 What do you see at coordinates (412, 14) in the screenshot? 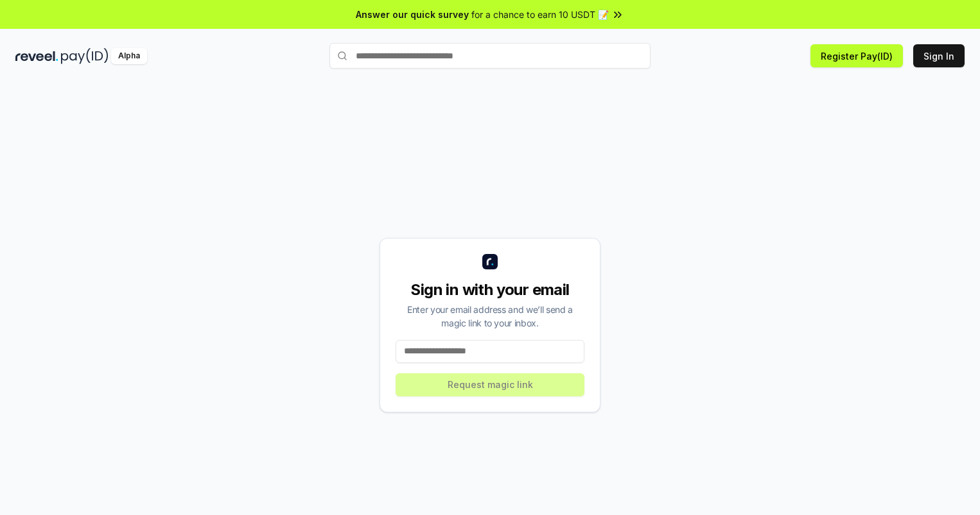
I see `span: Answer our quick survey` at bounding box center [412, 14].